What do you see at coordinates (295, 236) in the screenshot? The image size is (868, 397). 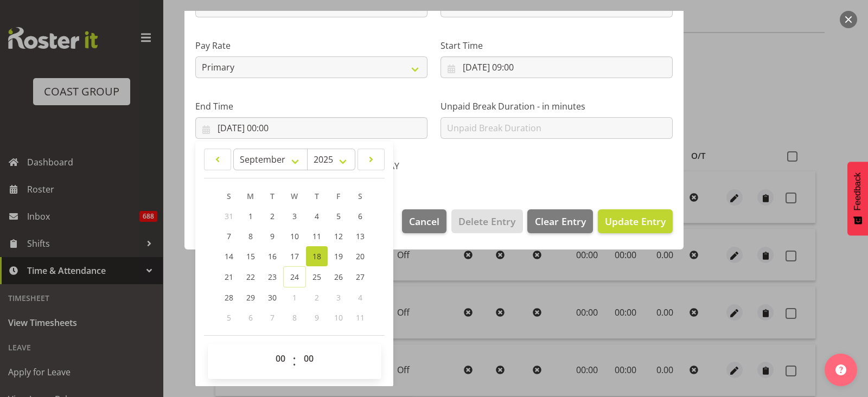 I see `a: 10` at bounding box center [295, 236].